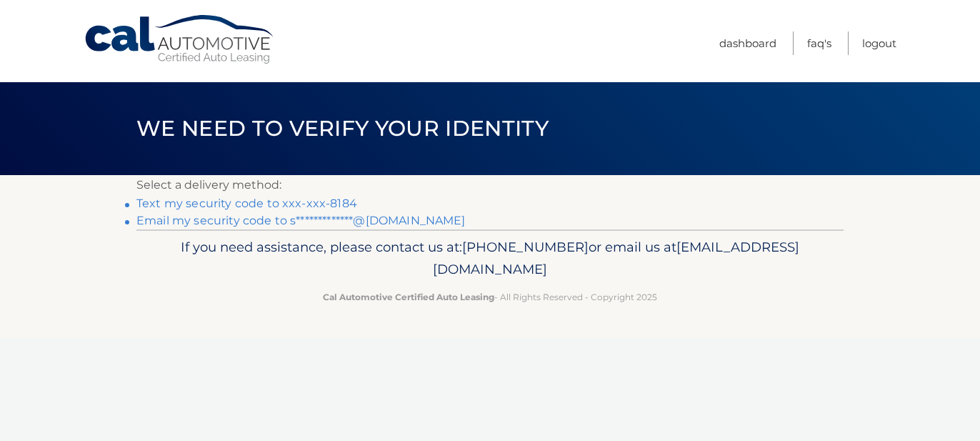 This screenshot has height=441, width=980. What do you see at coordinates (490, 259) in the screenshot?
I see `p: If you need assistance, please contact us at: or email us at` at bounding box center [490, 259].